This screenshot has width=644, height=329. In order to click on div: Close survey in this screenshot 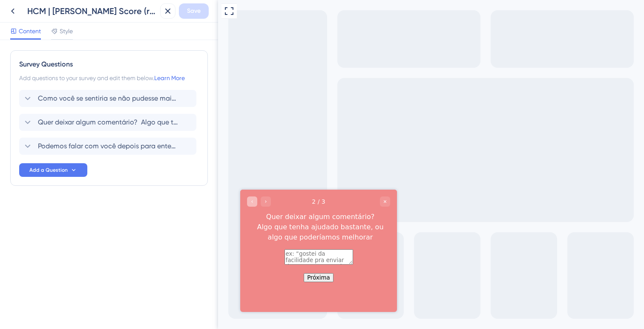, I will do `click(145, 12)`.